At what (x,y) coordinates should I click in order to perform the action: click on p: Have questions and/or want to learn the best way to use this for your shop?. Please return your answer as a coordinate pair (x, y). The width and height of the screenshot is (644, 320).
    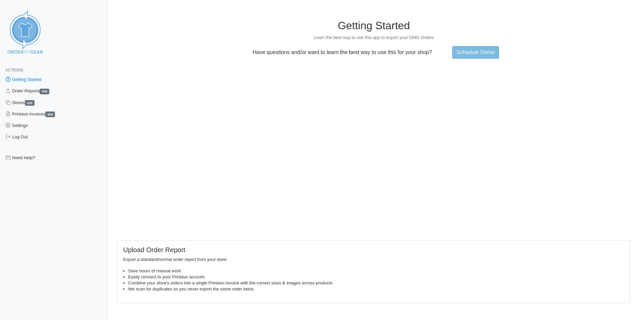
    Looking at the image, I should click on (342, 53).